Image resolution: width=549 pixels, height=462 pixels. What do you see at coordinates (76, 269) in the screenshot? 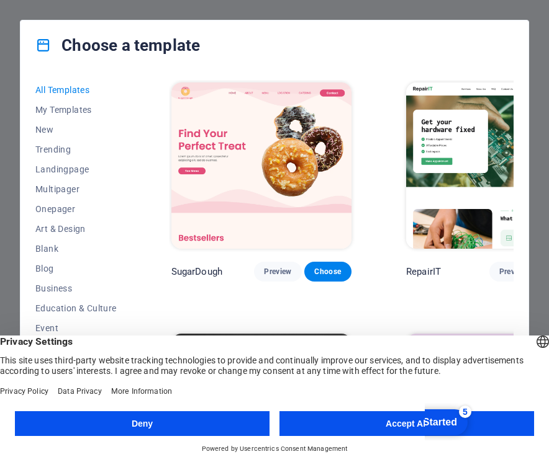
I see `span: Blog` at bounding box center [76, 269].